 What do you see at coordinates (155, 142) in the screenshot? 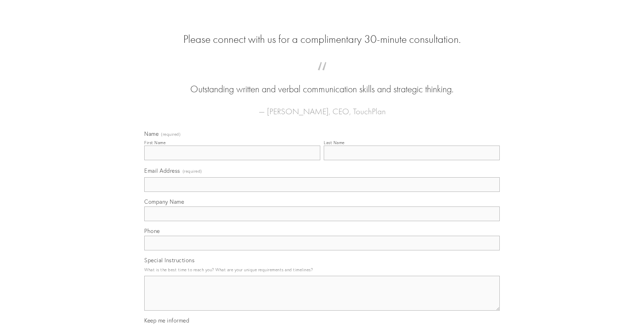
I see `div: First Name` at bounding box center [155, 142].